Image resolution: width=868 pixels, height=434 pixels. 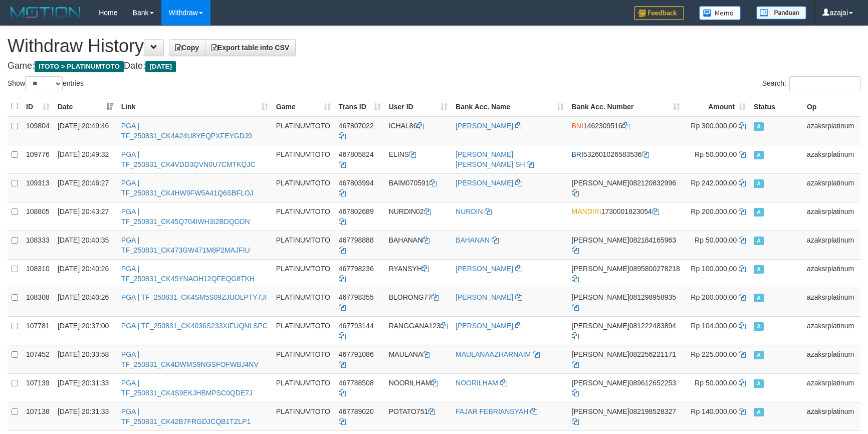 I want to click on a: FAJAR FEBRIANSYAH, so click(x=492, y=412).